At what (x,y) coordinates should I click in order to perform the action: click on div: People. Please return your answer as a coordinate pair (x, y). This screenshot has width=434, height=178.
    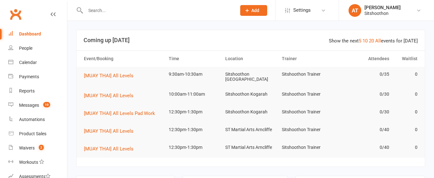
    Looking at the image, I should click on (26, 48).